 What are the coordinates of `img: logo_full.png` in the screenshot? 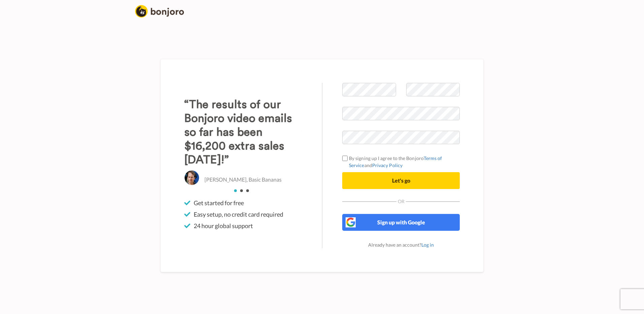 It's located at (159, 11).